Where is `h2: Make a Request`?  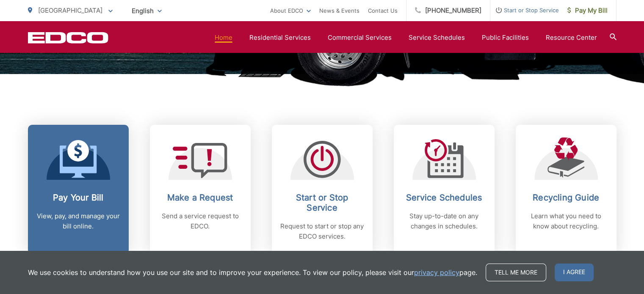 h2: Make a Request is located at coordinates (200, 198).